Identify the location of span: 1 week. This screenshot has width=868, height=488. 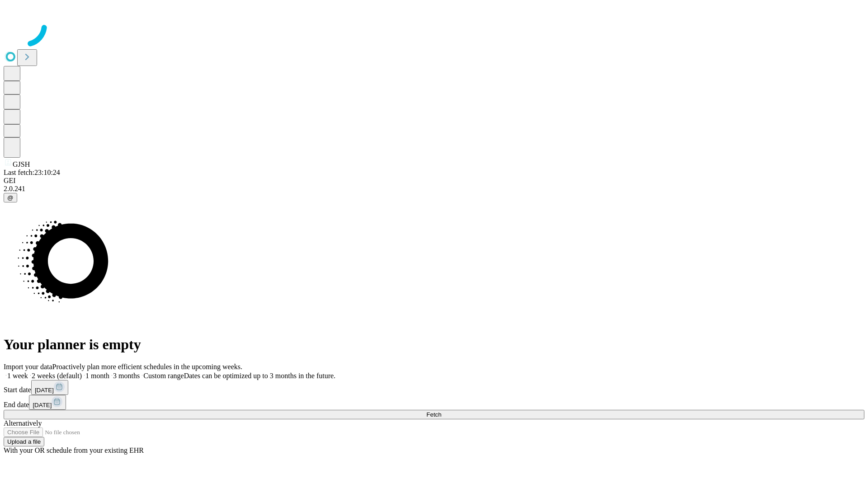
(18, 375).